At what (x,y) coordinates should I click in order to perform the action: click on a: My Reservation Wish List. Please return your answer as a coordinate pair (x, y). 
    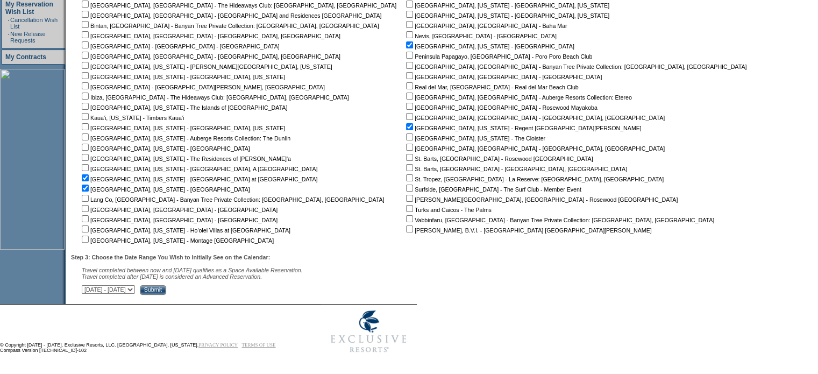
    Looking at the image, I should click on (29, 8).